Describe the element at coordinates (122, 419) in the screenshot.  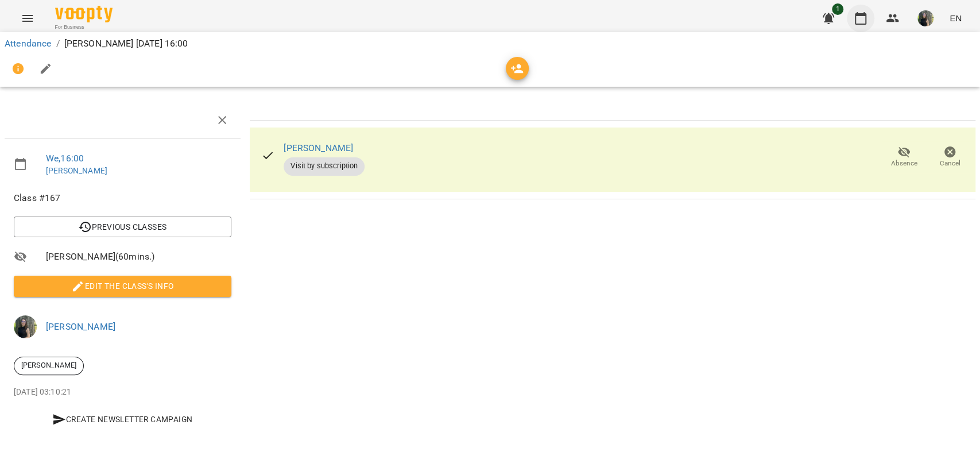
I see `span: Create Newsletter Campaign` at that location.